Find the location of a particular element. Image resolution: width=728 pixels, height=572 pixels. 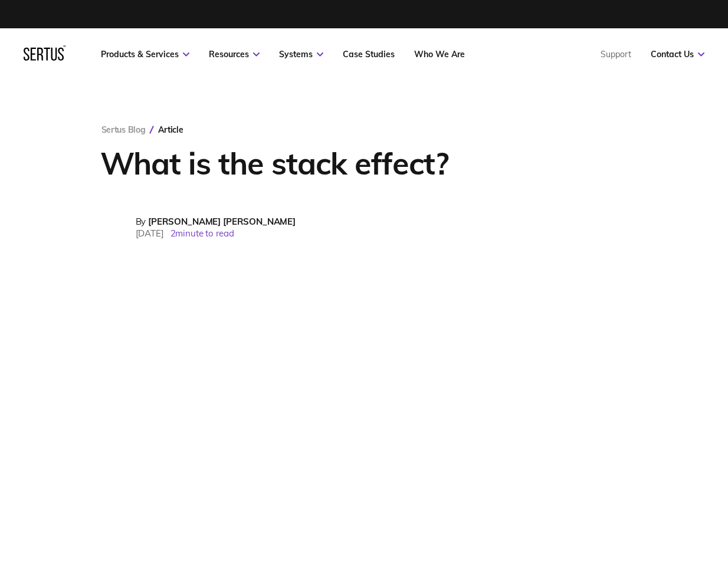

a: Sertus Blog is located at coordinates (123, 130).